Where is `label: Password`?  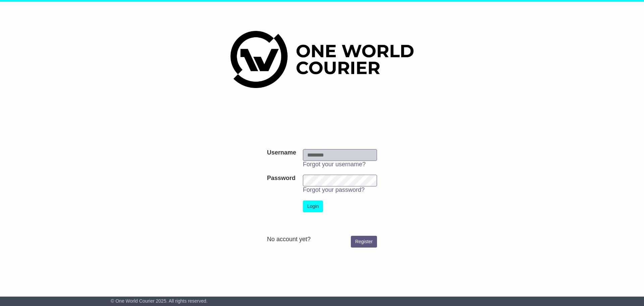 label: Password is located at coordinates (281, 178).